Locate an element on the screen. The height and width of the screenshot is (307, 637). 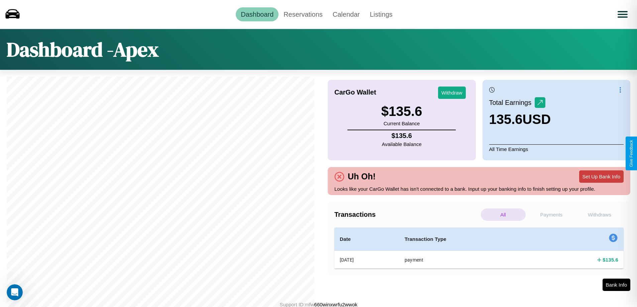
button: Set Up Bank Info is located at coordinates (601, 177).